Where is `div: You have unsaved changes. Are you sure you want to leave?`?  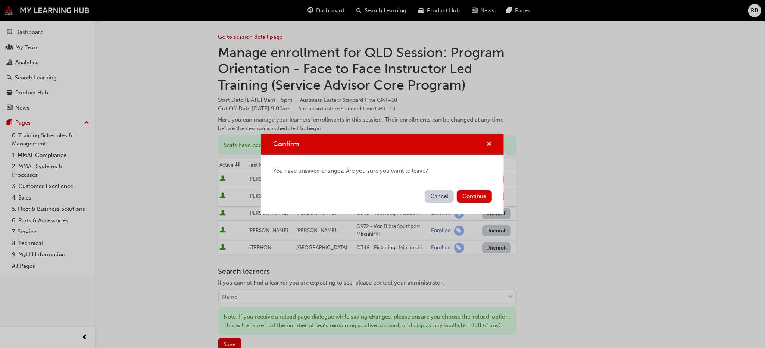
div: You have unsaved changes. Are you sure you want to leave? is located at coordinates (383, 171).